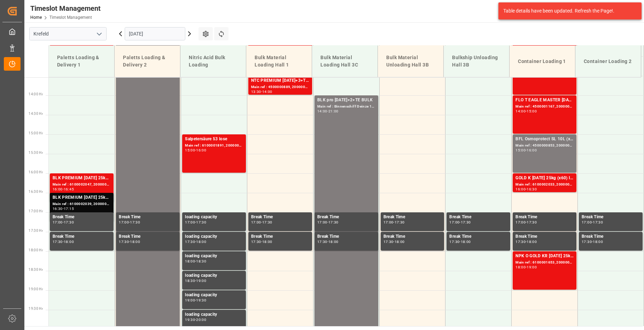 The image size is (644, 330). What do you see at coordinates (268, 91) in the screenshot?
I see `div: 14:00` at bounding box center [268, 91].